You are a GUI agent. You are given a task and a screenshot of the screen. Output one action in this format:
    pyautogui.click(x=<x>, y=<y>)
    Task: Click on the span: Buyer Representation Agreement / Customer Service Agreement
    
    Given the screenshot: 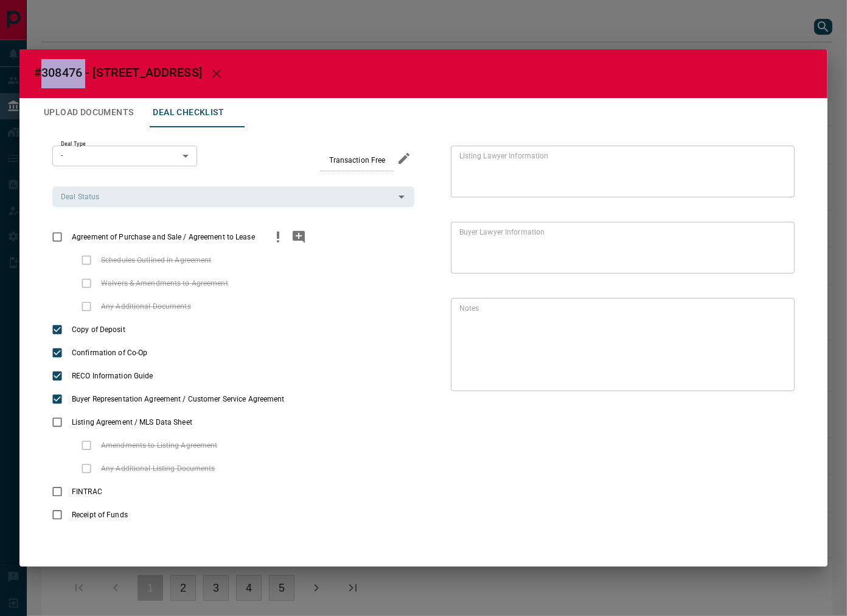 What is the action you would take?
    pyautogui.click(x=179, y=398)
    